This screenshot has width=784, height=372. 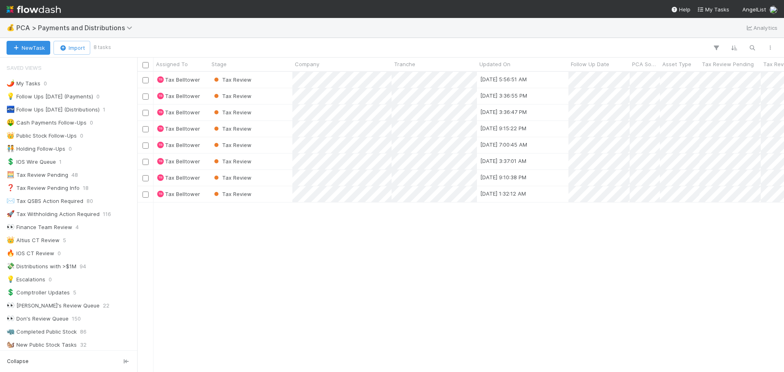 I want to click on span: 150, so click(x=76, y=318).